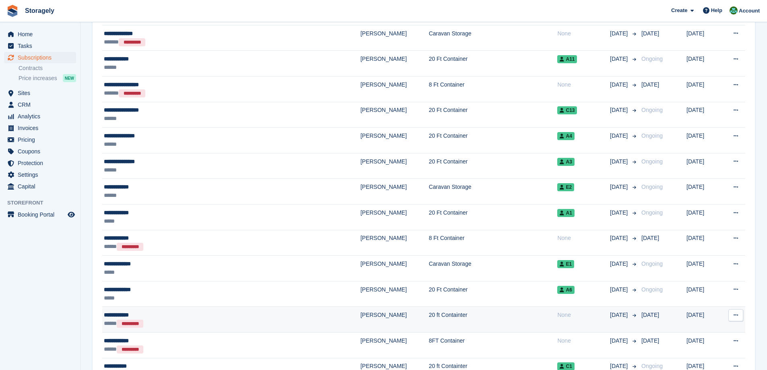 The width and height of the screenshot is (767, 370). Describe the element at coordinates (42, 105) in the screenshot. I see `span: CRM` at that location.